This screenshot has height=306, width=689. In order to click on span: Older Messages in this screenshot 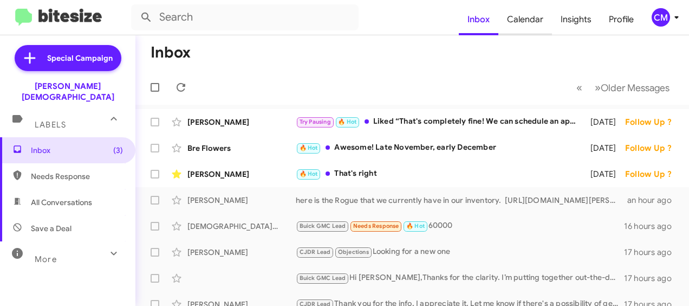, I will do `click(635, 88)`.